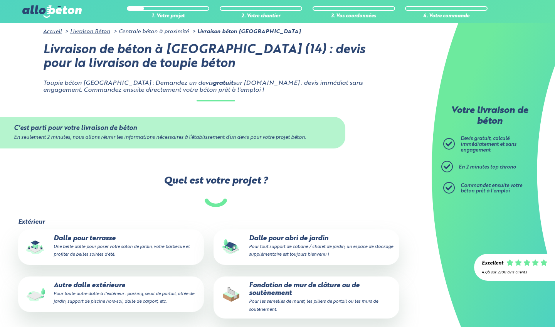 The height and width of the screenshot is (327, 555). What do you see at coordinates (354, 16) in the screenshot?
I see `div: 3. Vos coordonnées` at bounding box center [354, 16].